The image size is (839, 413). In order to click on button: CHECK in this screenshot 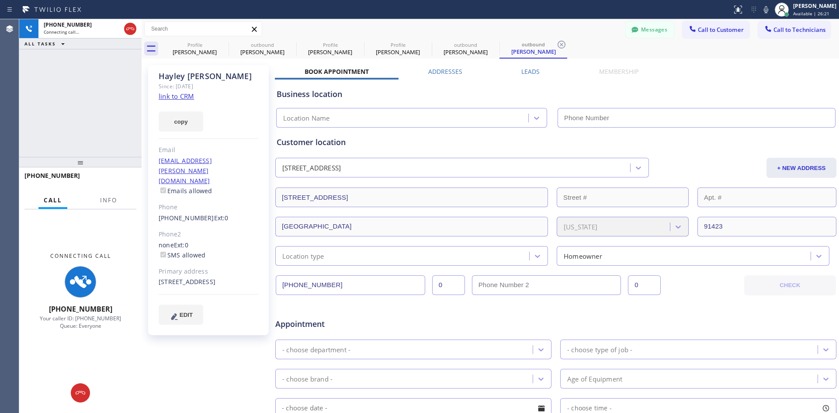, I will do `click(790, 285)`.